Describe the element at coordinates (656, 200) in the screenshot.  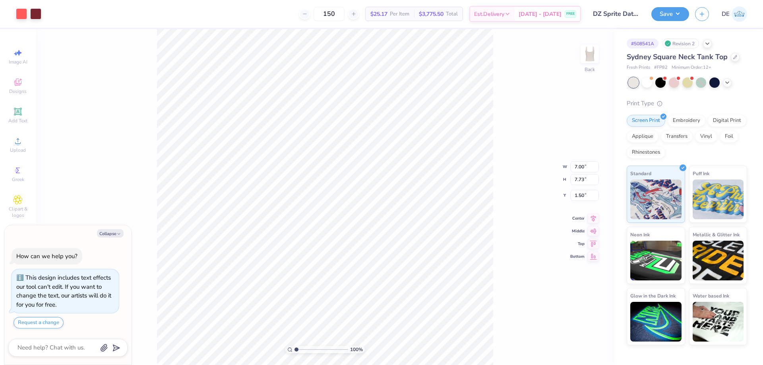
I see `img: Standard` at that location.